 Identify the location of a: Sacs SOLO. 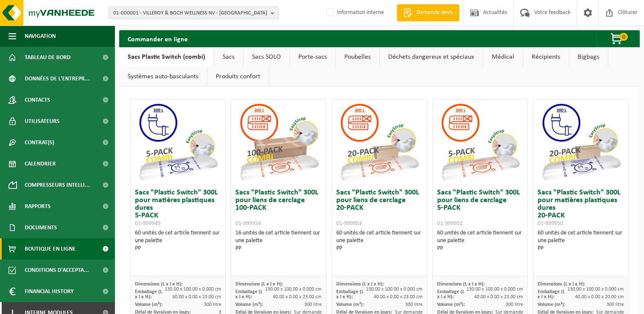
(267, 57).